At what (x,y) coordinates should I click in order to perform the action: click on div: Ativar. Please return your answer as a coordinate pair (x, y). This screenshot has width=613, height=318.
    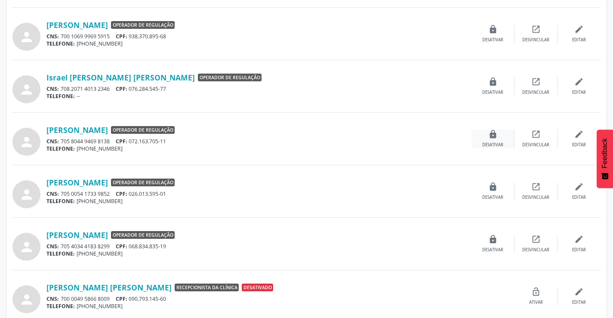
    Looking at the image, I should click on (536, 302).